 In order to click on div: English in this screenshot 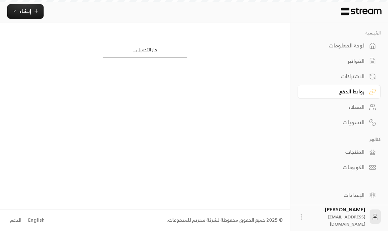, I will do `click(36, 221)`.